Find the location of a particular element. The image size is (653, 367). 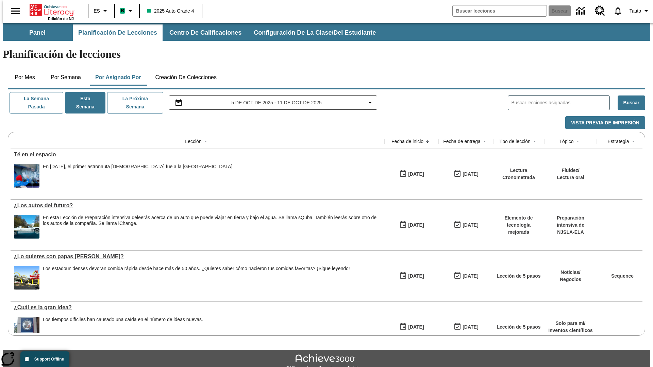

div: Portada is located at coordinates (52, 12).